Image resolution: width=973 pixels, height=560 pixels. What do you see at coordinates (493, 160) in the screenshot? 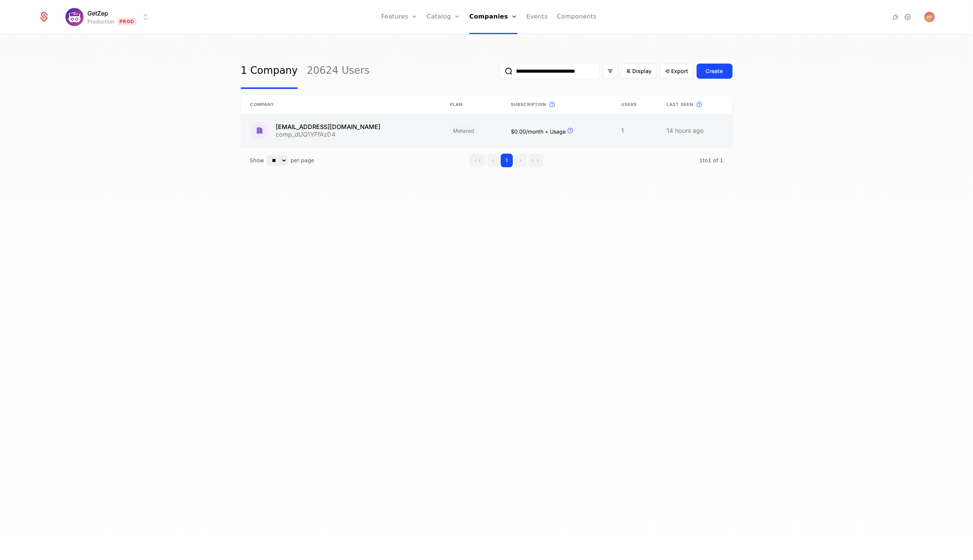
I see `button: Go to previous page` at bounding box center [493, 160].